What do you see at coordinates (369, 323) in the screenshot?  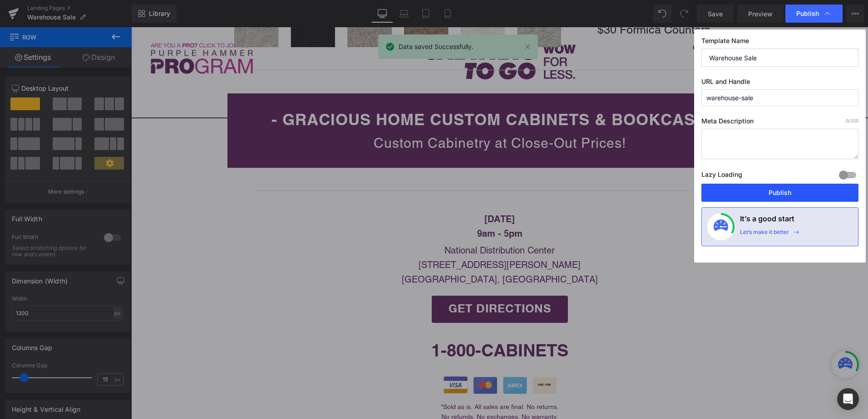 I see `strong: 1-800-CABINETS` at bounding box center [369, 323].